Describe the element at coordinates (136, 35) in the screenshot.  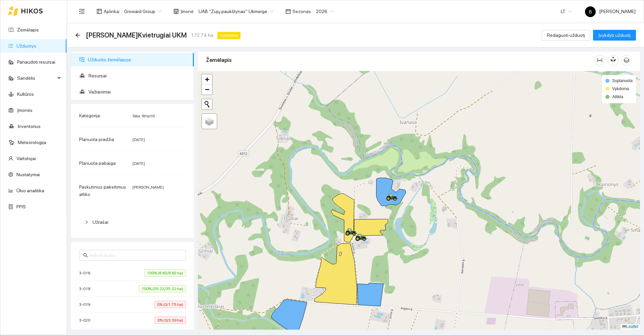
I see `span: Sėja Ž.Kvietrugiai UKM` at that location.